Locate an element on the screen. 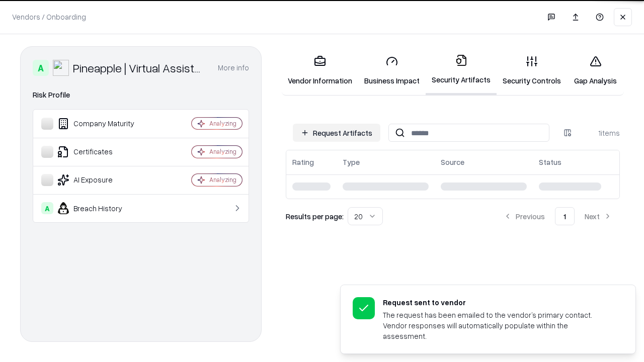  button: More info is located at coordinates (233, 68).